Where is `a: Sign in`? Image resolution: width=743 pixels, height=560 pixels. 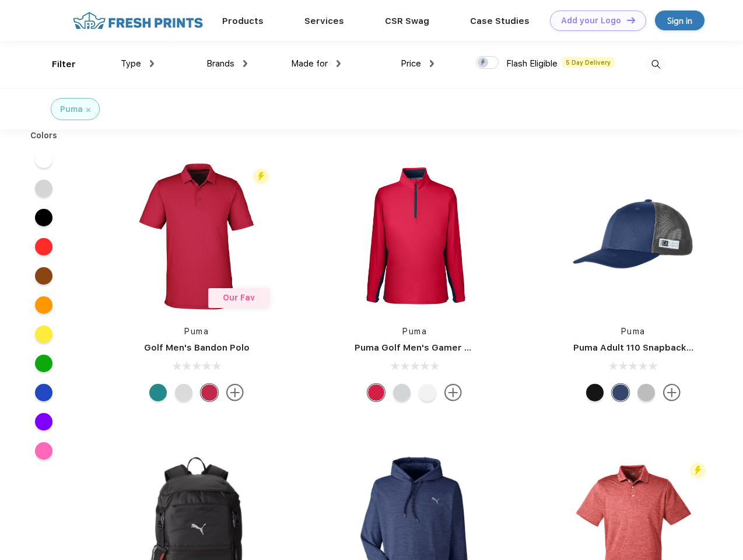
a: Sign in is located at coordinates (680, 20).